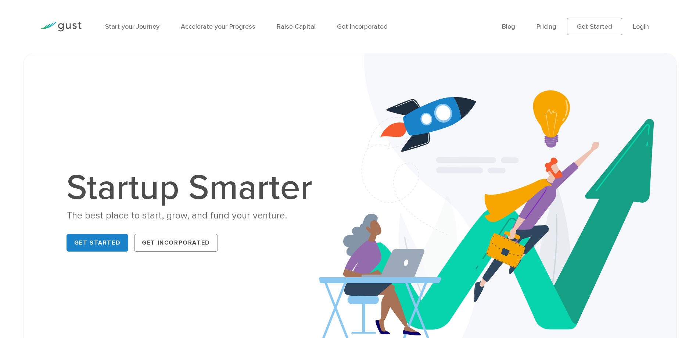 Image resolution: width=700 pixels, height=338 pixels. What do you see at coordinates (509, 26) in the screenshot?
I see `a: Blog` at bounding box center [509, 26].